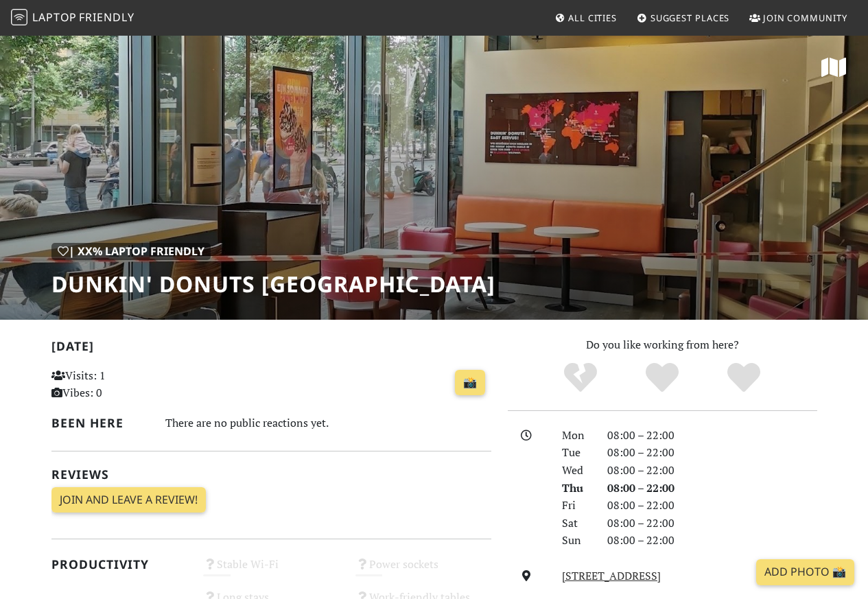 This screenshot has width=868, height=599. Describe the element at coordinates (577, 471) in the screenshot. I see `div: Wed` at that location.